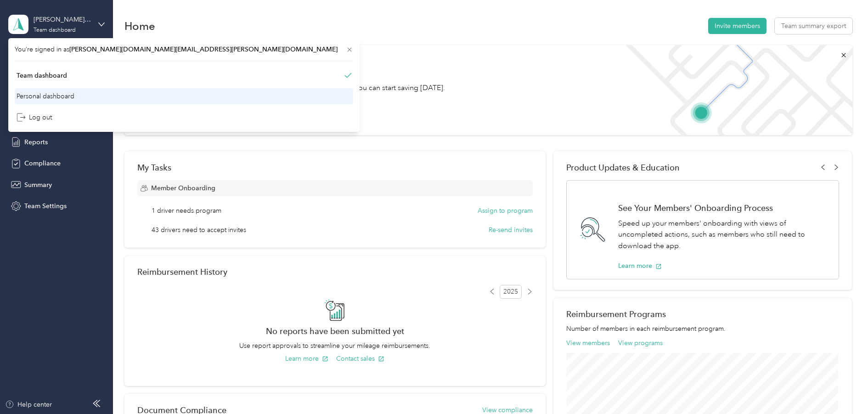  What do you see at coordinates (140, 26) in the screenshot?
I see `h1: Home` at bounding box center [140, 26].